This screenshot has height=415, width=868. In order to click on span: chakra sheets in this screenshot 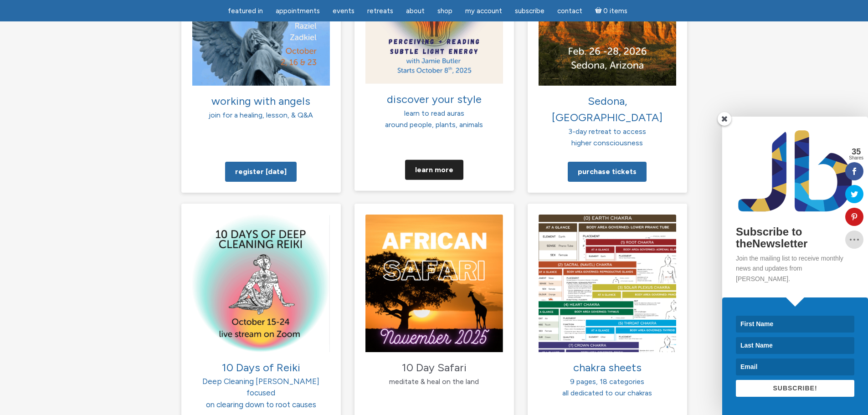, I will do `click(608, 367)`.